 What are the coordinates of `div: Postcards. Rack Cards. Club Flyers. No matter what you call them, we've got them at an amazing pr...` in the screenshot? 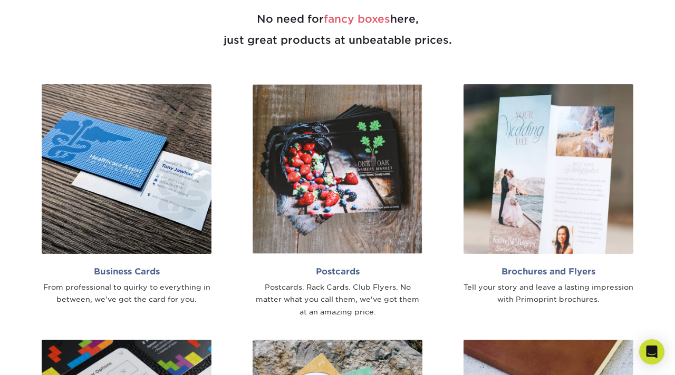 It's located at (337, 300).